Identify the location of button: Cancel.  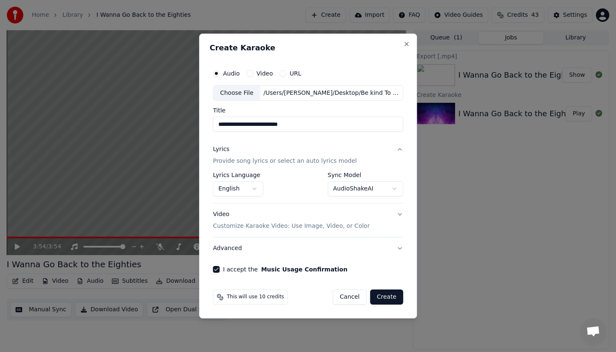
(349, 297).